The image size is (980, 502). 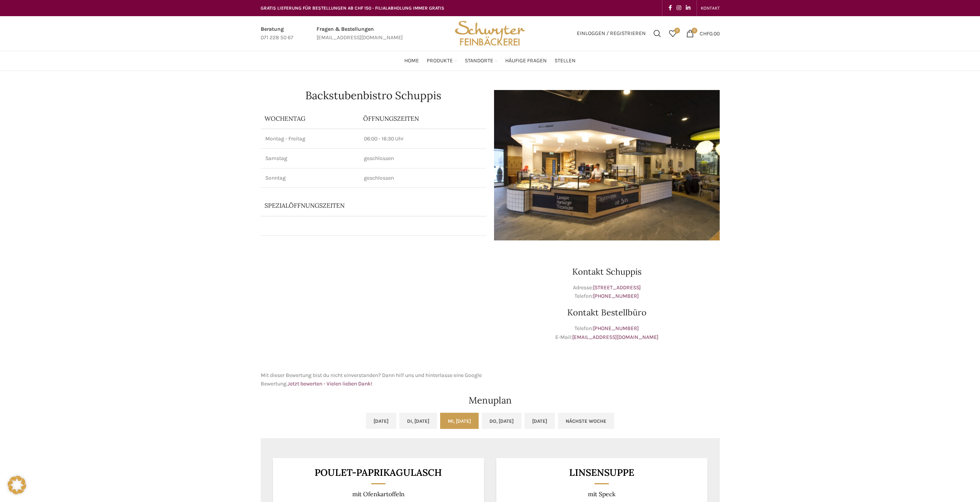 What do you see at coordinates (526, 61) in the screenshot?
I see `span: Häufige Fragen` at bounding box center [526, 61].